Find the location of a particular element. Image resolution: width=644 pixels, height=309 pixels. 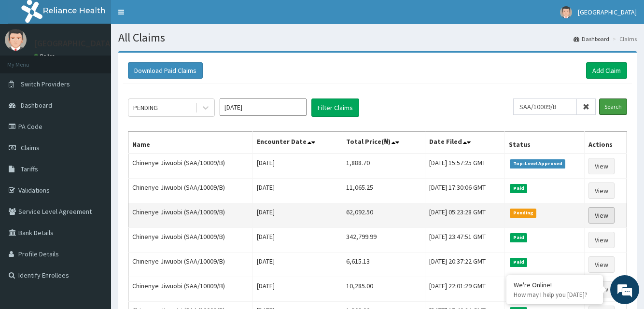

input: Select Month and Year is located at coordinates (263, 107).